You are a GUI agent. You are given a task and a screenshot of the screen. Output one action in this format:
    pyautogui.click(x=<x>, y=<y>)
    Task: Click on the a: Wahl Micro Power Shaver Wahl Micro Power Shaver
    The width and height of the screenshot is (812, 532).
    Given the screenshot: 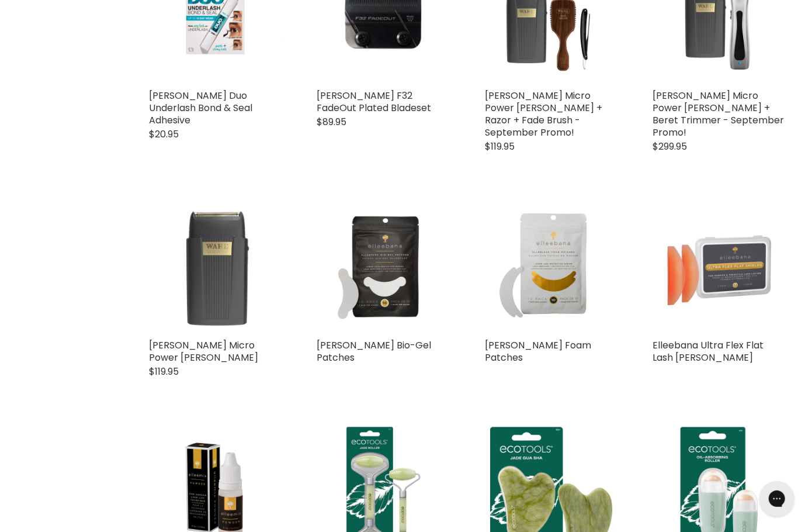 What is the action you would take?
    pyautogui.click(x=215, y=267)
    